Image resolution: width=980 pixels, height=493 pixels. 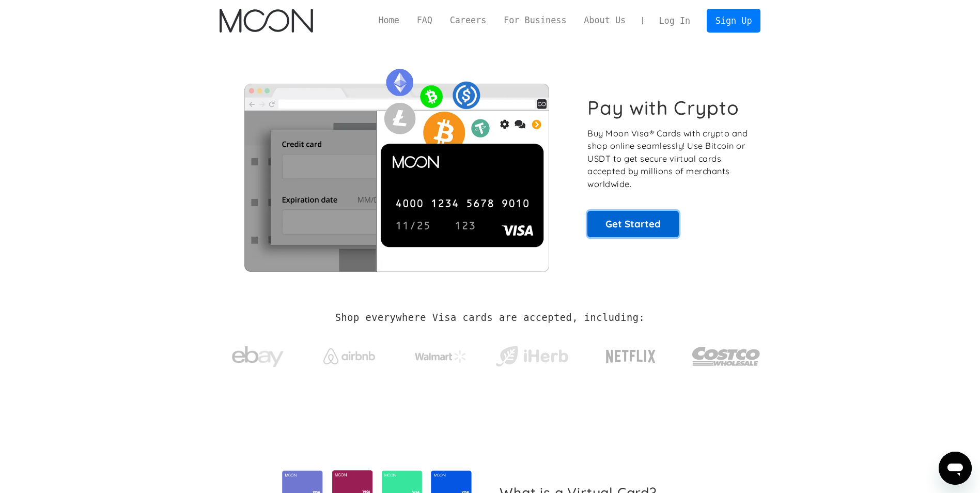 What do you see at coordinates (266, 21) in the screenshot?
I see `img: Moon Logo` at bounding box center [266, 21].